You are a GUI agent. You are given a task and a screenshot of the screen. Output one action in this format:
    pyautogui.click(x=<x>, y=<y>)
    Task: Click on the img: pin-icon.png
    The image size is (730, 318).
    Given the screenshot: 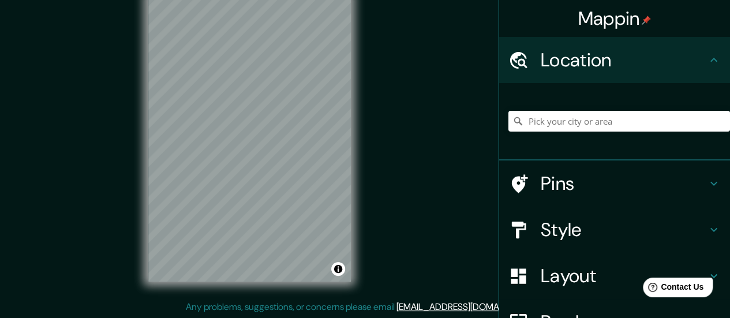 What is the action you would take?
    pyautogui.click(x=646, y=20)
    